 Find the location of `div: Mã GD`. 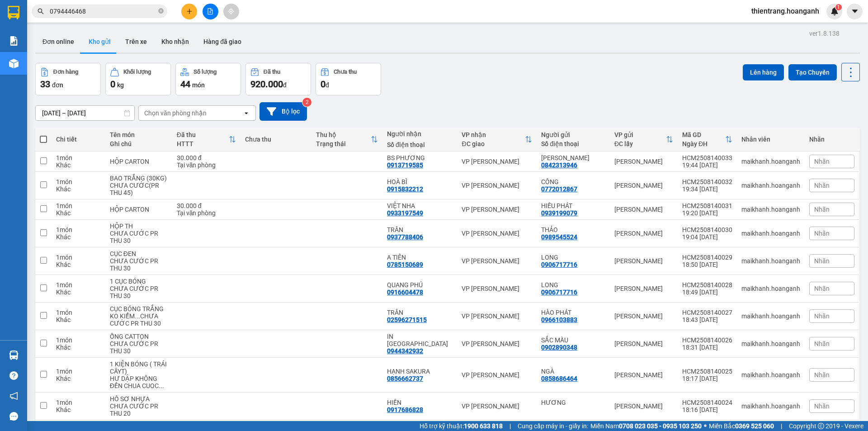

div: Mã GD is located at coordinates (704, 135).